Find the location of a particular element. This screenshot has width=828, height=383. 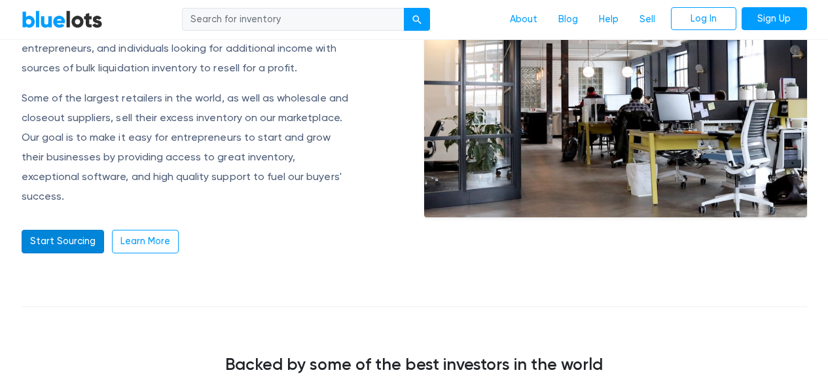

input: Search for inventory is located at coordinates (293, 20).